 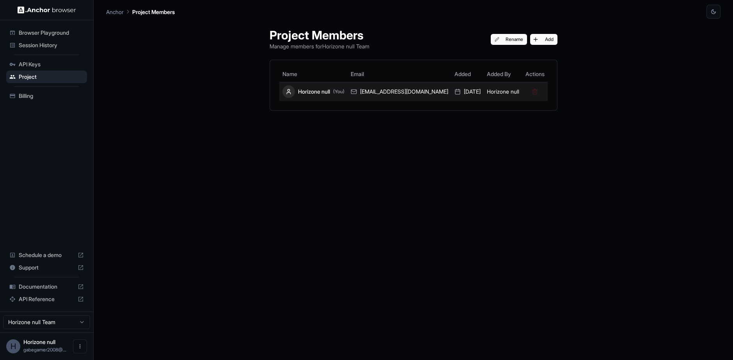 What do you see at coordinates (51, 77) in the screenshot?
I see `span: Project` at bounding box center [51, 77].